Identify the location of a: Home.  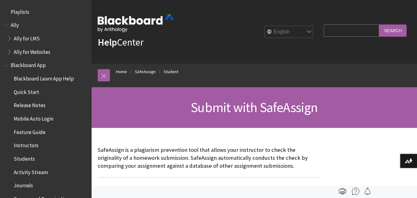
(122, 71).